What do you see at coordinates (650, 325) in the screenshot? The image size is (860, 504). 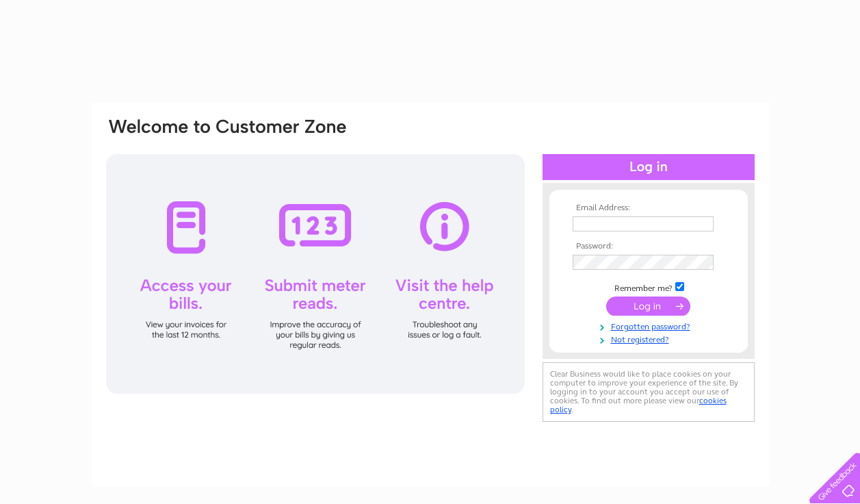 I see `a: Forgotten password?` at bounding box center [650, 325].